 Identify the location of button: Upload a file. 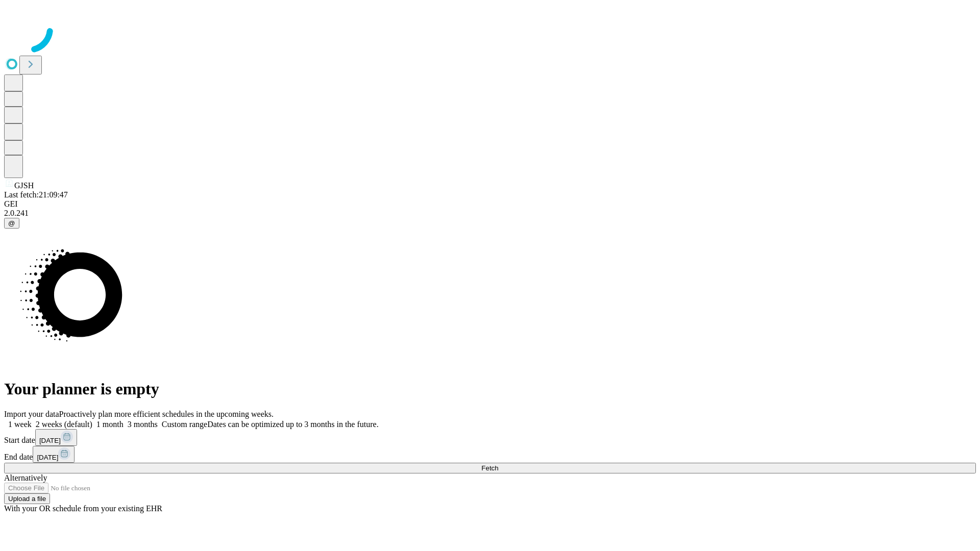
(27, 499).